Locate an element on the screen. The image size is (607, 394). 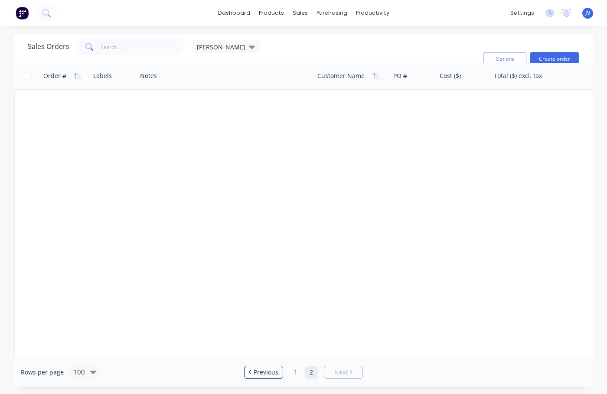
button: Create order is located at coordinates (554, 59).